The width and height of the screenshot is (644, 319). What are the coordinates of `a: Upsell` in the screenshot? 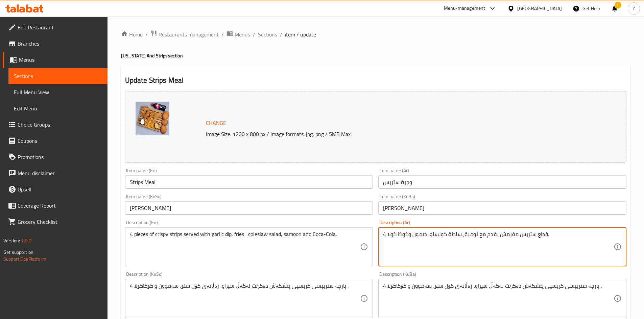 It's located at (55, 189).